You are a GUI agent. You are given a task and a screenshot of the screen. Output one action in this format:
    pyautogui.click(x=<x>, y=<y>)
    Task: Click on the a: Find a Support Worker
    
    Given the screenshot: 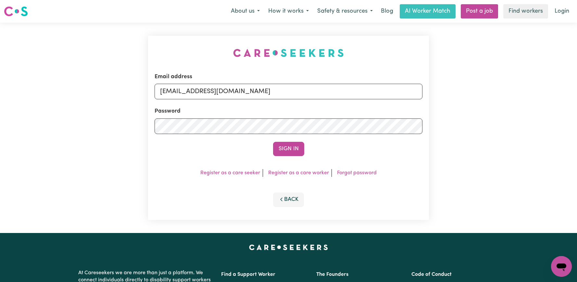 What is the action you would take?
    pyautogui.click(x=248, y=275)
    